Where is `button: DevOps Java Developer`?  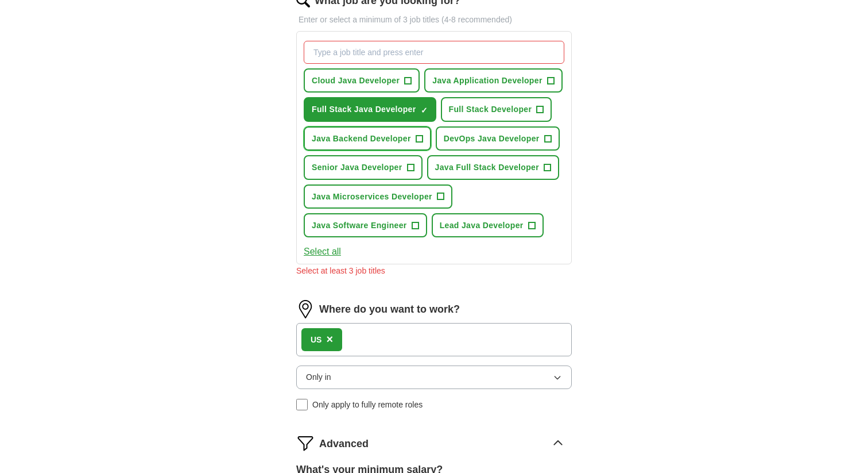 button: DevOps Java Developer is located at coordinates (498, 139).